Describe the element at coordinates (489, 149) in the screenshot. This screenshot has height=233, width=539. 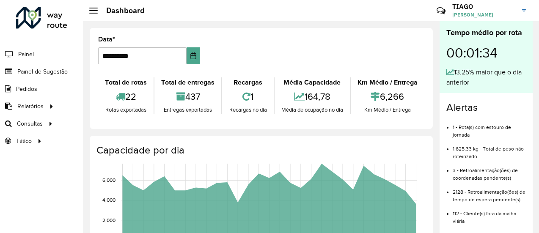
I see `li: 1.625,33 kg - Total de peso não roteirizado` at that location.